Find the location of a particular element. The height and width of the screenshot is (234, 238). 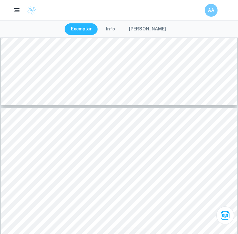

h6: AA is located at coordinates (211, 10).